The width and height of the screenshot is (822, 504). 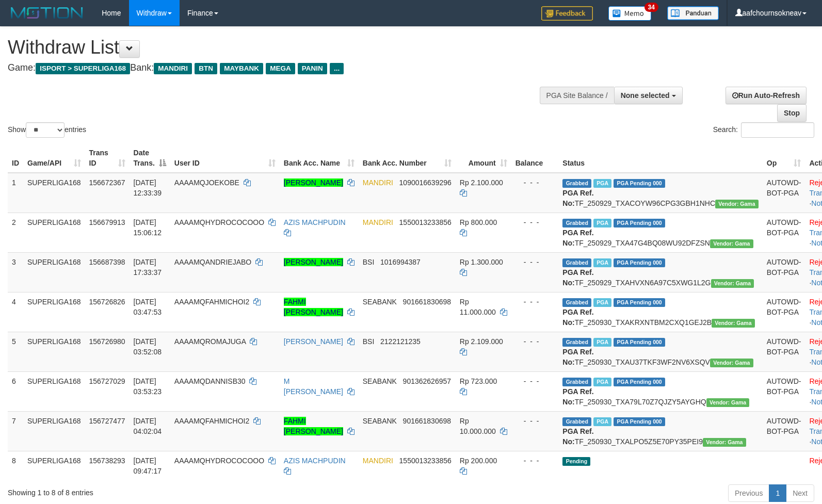 I want to click on span: Copy 901362626957 to clipboard, so click(x=426, y=382).